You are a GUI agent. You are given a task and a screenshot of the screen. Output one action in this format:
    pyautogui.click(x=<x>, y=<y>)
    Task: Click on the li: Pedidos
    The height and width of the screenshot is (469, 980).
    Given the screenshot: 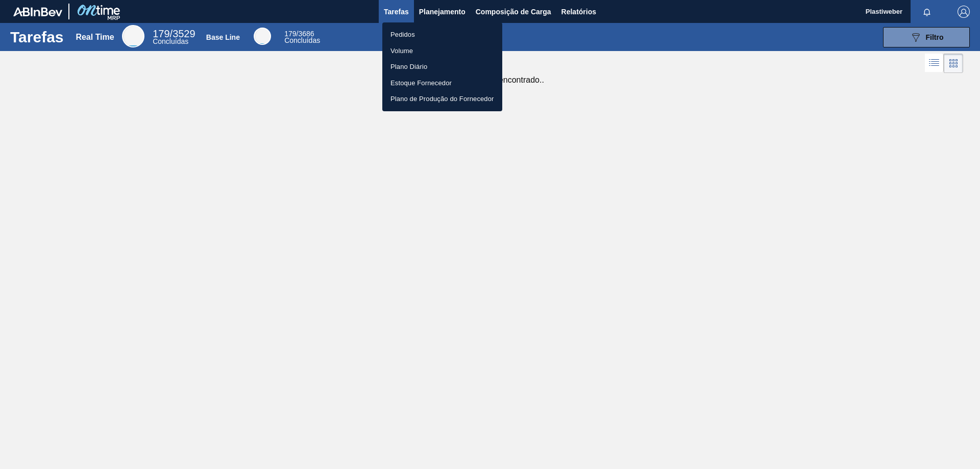 What is the action you would take?
    pyautogui.click(x=442, y=35)
    